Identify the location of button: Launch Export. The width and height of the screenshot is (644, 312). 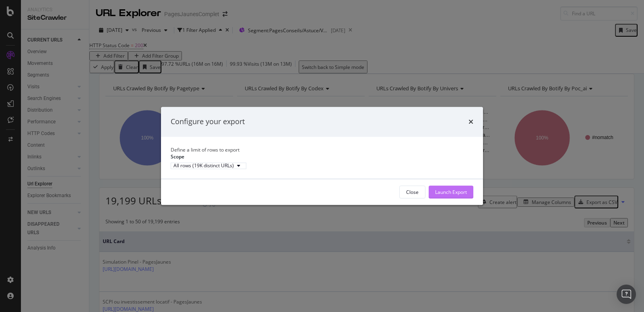
(451, 192).